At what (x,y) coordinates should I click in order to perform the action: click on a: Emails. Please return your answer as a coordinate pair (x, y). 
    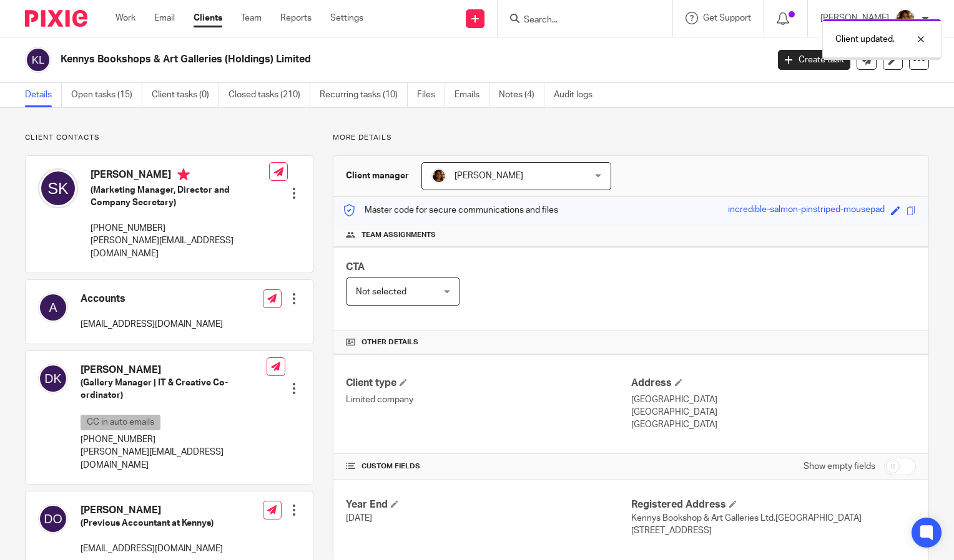
    Looking at the image, I should click on (472, 94).